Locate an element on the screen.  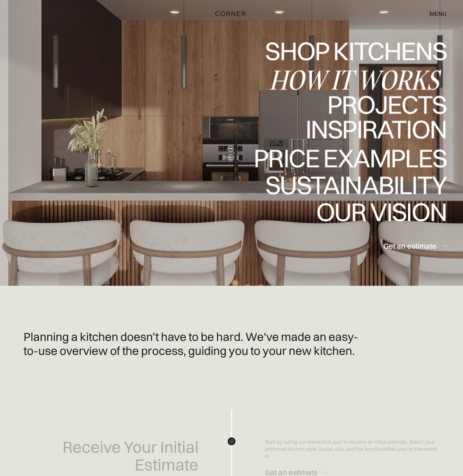
a: Our visionOur vision is located at coordinates (378, 212).